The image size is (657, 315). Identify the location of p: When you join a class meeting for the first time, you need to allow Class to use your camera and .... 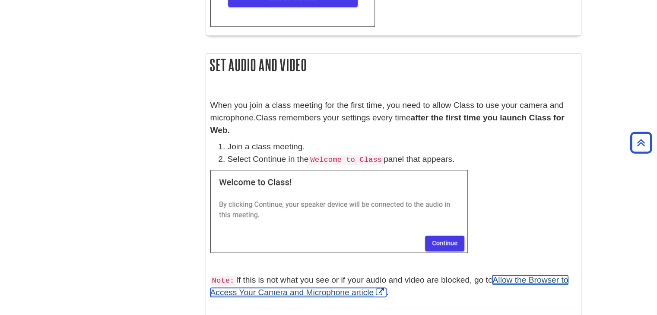
(394, 111).